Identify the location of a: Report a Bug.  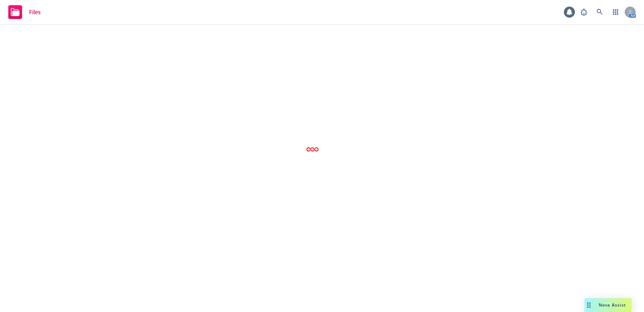
(584, 12).